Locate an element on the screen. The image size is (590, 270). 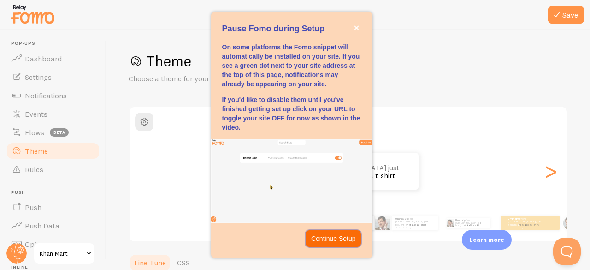
h1: Theme is located at coordinates (348, 61).